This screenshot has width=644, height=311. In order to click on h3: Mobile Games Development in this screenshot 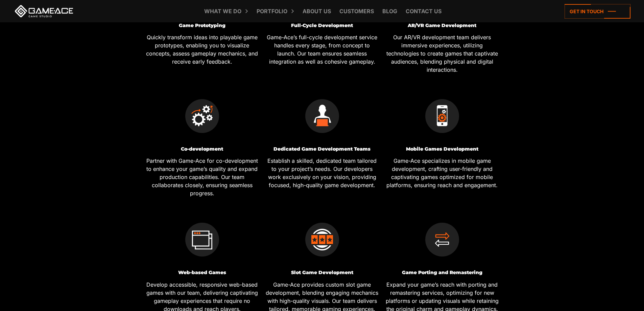, I will do `click(442, 149)`.